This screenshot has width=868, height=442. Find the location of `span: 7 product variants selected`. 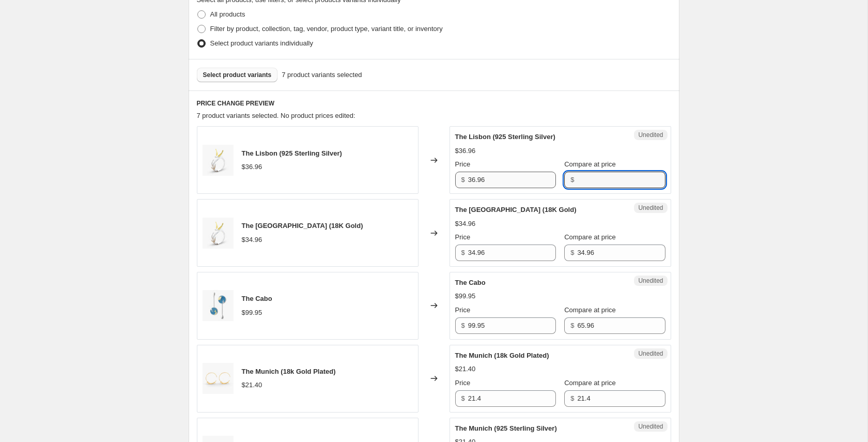

span: 7 product variants selected is located at coordinates (322, 75).